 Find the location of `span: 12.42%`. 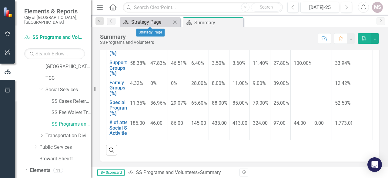

span: 12.42% is located at coordinates (343, 83).